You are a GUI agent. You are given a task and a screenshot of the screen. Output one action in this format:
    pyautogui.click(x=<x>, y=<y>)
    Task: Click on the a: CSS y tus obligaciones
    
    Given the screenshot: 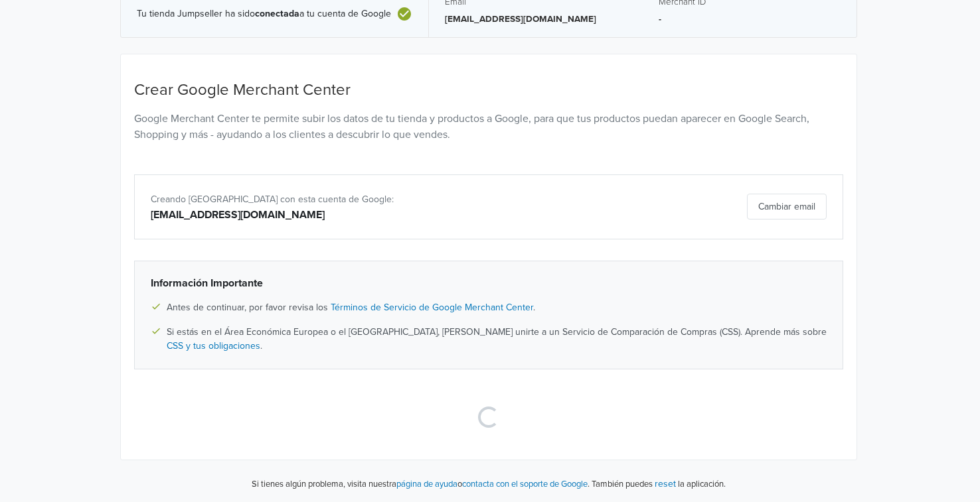 What is the action you would take?
    pyautogui.click(x=213, y=346)
    